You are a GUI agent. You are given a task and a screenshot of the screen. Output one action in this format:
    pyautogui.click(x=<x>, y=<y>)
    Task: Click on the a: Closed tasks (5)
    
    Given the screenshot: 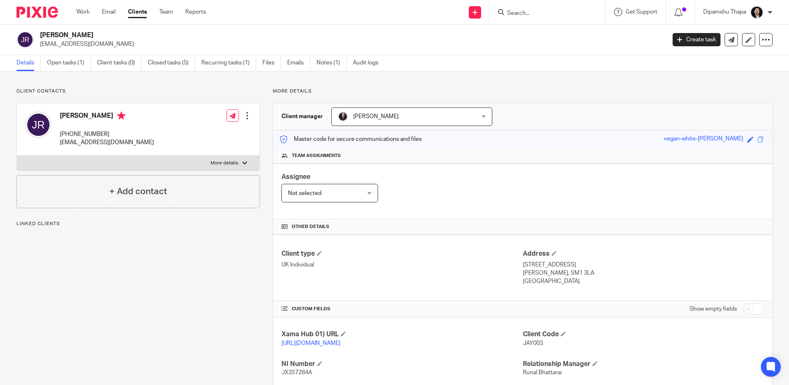 What is the action you would take?
    pyautogui.click(x=171, y=63)
    